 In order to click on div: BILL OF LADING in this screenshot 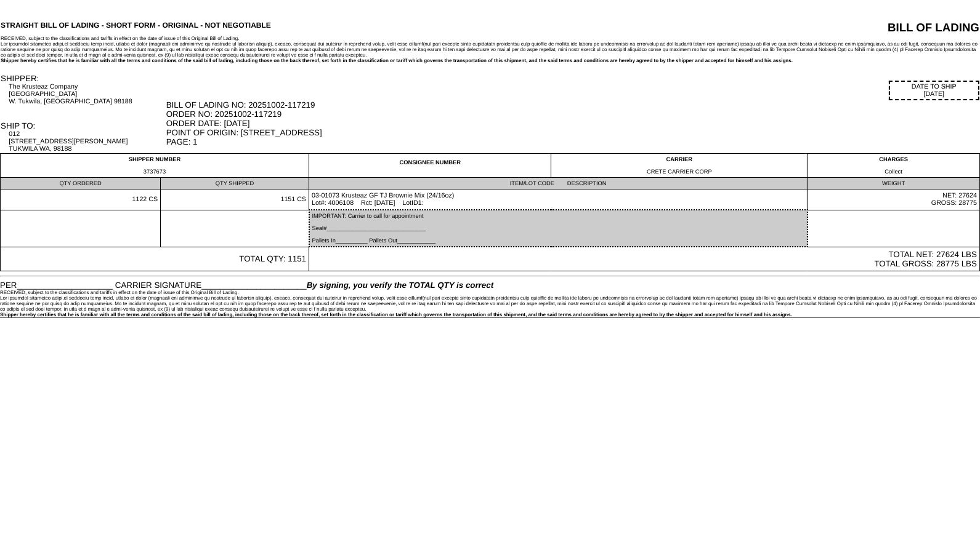, I will do `click(849, 28)`.